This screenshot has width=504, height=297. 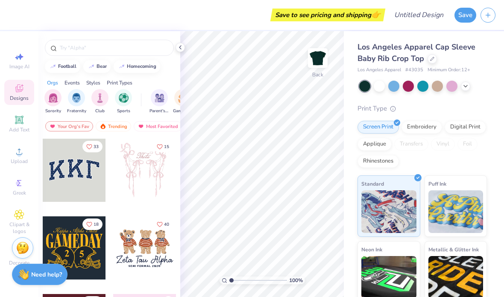 I want to click on div: bear, so click(x=102, y=66).